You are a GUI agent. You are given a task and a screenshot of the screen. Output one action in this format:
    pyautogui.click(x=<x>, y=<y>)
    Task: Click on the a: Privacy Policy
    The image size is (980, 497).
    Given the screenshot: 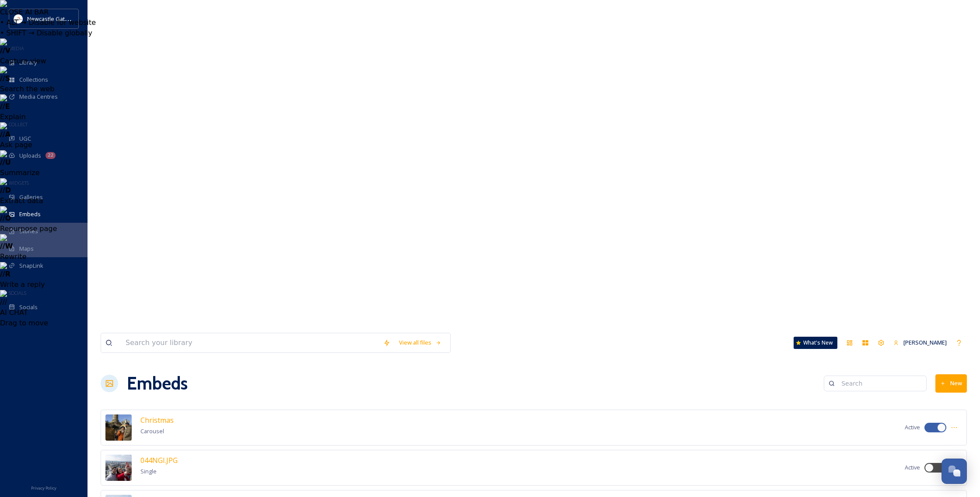 What is the action you would take?
    pyautogui.click(x=44, y=487)
    